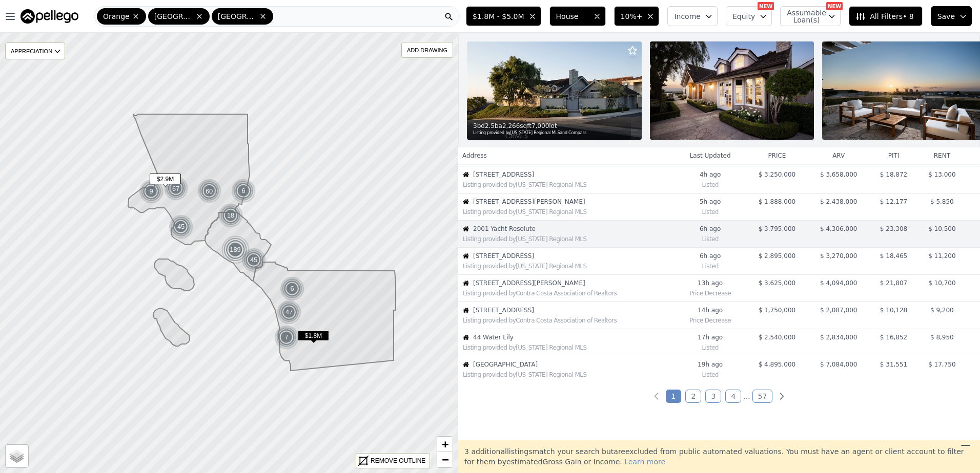 This screenshot has height=473, width=980. I want to click on a: Page 3, so click(713, 396).